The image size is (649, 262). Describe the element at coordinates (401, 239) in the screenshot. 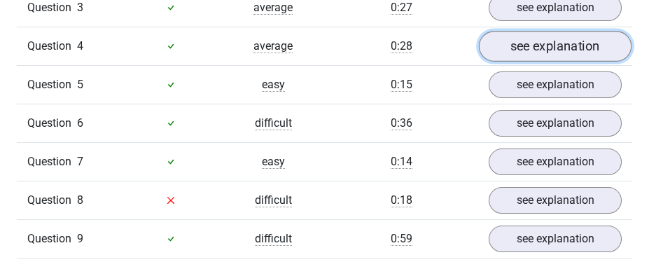

I see `span: 0:59` at that location.